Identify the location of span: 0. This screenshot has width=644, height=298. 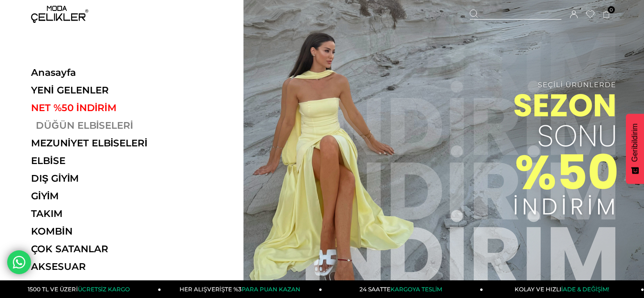
(611, 9).